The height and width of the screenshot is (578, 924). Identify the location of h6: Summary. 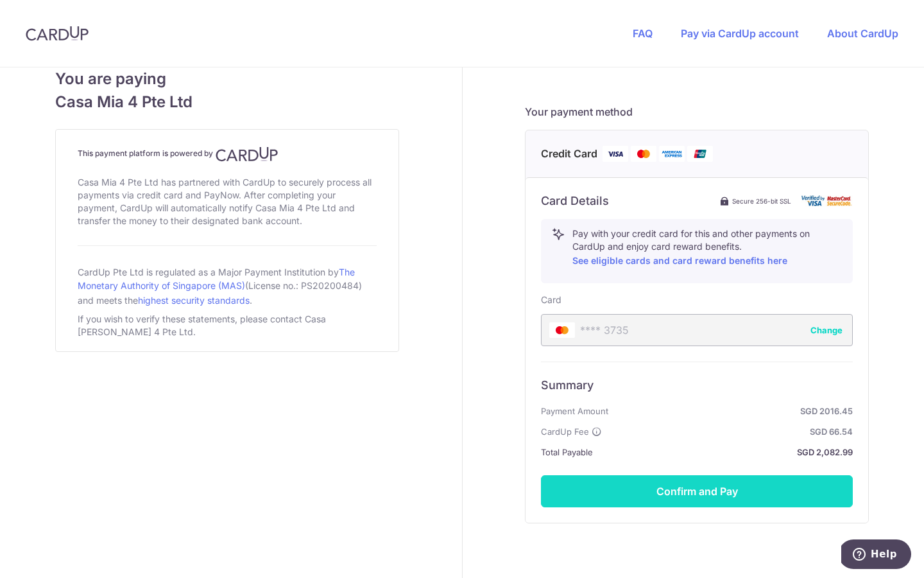
(697, 385).